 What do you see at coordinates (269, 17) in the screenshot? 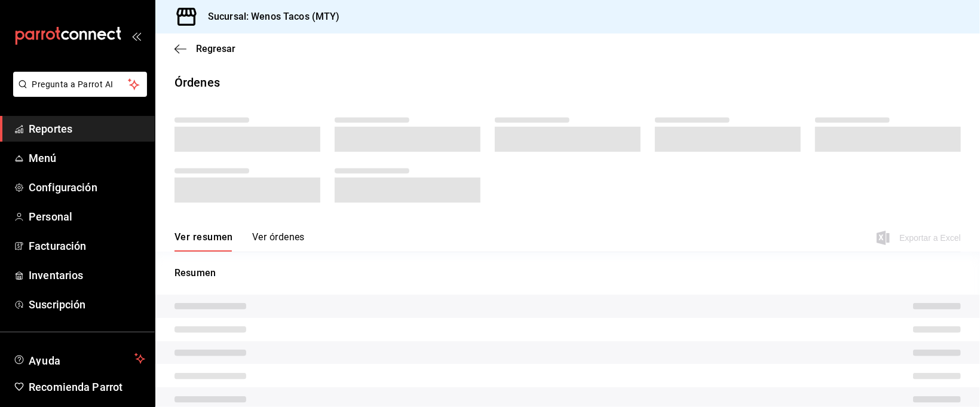
I see `h3: Sucursal: Wenos Tacos (MTY)` at bounding box center [269, 17].